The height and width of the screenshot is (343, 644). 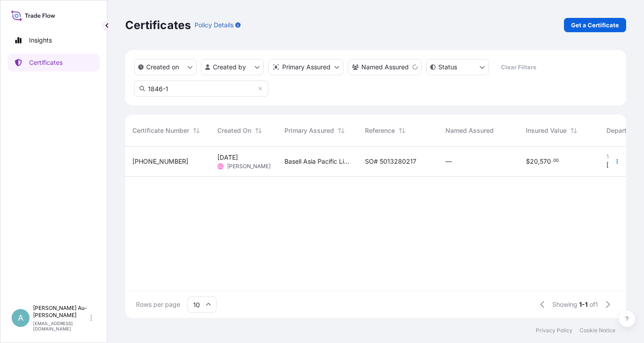 I want to click on p: Named Assured, so click(x=385, y=67).